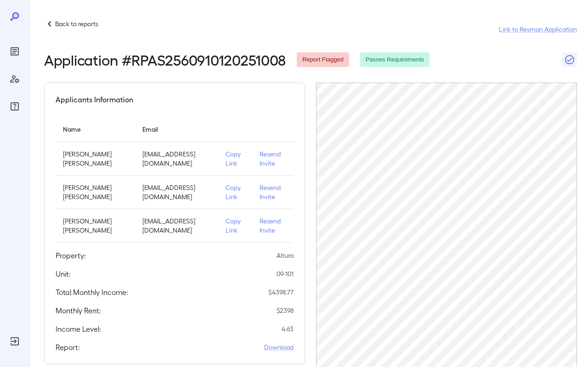 The height and width of the screenshot is (367, 588). Describe the element at coordinates (78, 311) in the screenshot. I see `h5: Monthly Rent:` at that location.